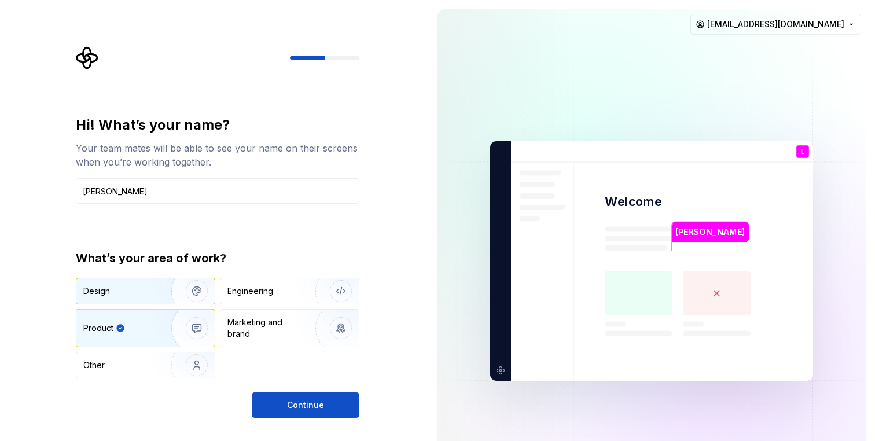 The image size is (875, 441). Describe the element at coordinates (218, 258) in the screenshot. I see `div: What’s your area of work?` at that location.